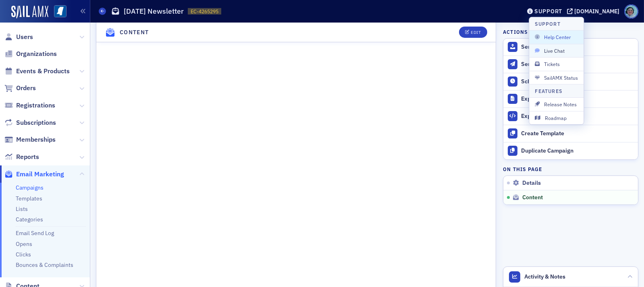 The width and height of the screenshot is (644, 287). Describe the element at coordinates (134, 32) in the screenshot. I see `h4: Content` at that location.